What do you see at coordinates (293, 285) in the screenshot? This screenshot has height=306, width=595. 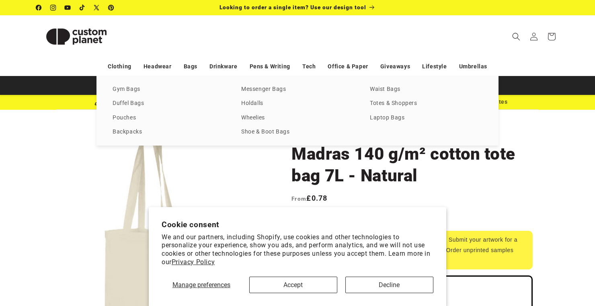 I see `button: Accept` at bounding box center [293, 285].